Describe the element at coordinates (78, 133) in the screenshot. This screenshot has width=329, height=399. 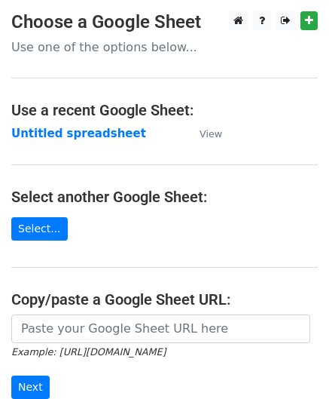
I see `strong: Untitled spreadsheet` at that location.